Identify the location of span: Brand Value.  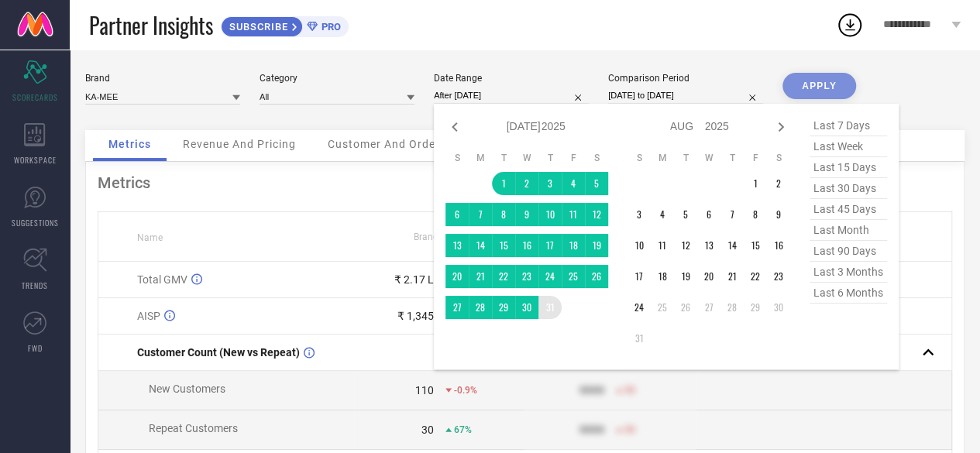
(440, 237).